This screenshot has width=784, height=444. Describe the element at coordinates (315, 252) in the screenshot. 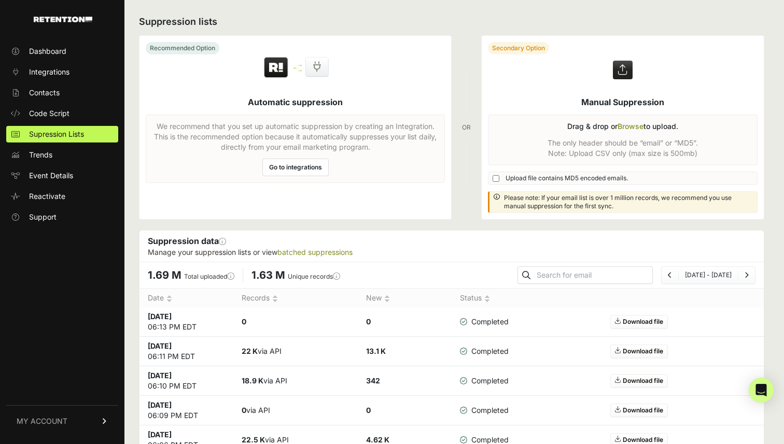

I see `a: batched suppressions` at that location.